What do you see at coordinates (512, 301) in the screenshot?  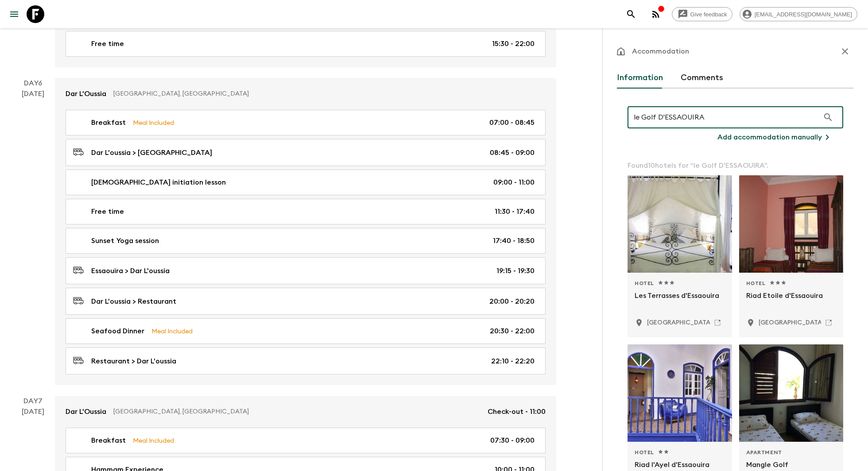 I see `p: 20:00 - 20:20` at bounding box center [512, 301].